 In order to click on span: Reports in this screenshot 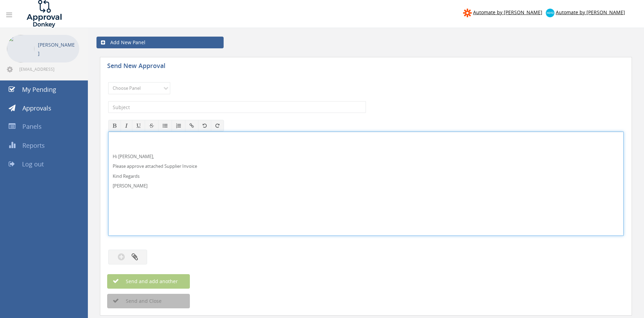, I will do `click(33, 145)`.